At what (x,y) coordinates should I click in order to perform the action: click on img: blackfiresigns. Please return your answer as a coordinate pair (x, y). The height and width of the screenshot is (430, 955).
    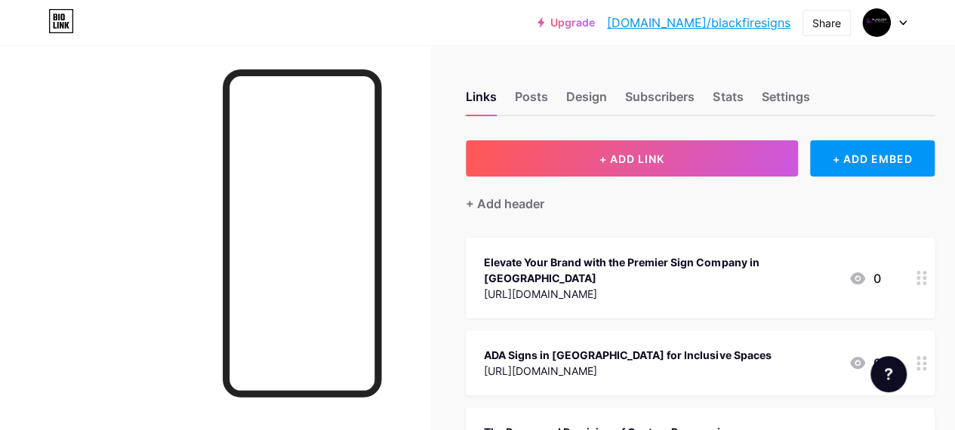
    Looking at the image, I should click on (876, 23).